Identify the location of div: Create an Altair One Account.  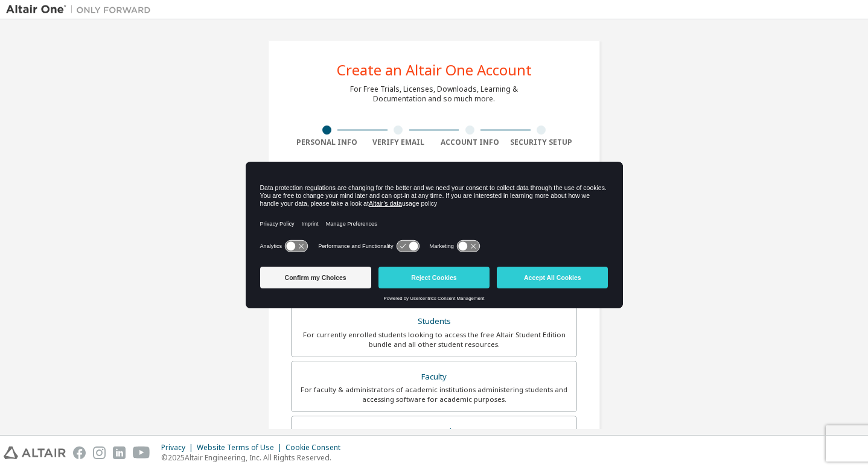
(434, 70).